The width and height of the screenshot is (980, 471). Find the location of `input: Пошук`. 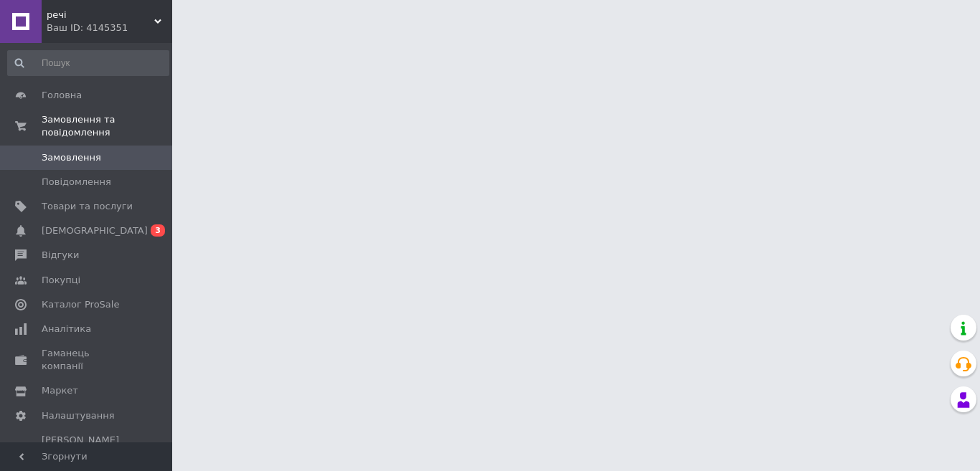

input: Пошук is located at coordinates (88, 63).